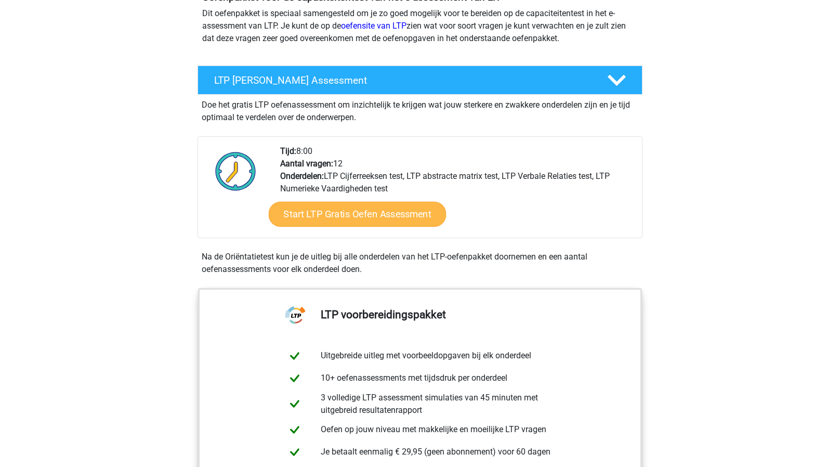  What do you see at coordinates (457, 191) in the screenshot?
I see `div: 8:00 12 LTP Cijferreeksen test, LTP abstracte matrix test, LTP Verbale Relaties test, LTP Numerie...` at bounding box center [457, 191].